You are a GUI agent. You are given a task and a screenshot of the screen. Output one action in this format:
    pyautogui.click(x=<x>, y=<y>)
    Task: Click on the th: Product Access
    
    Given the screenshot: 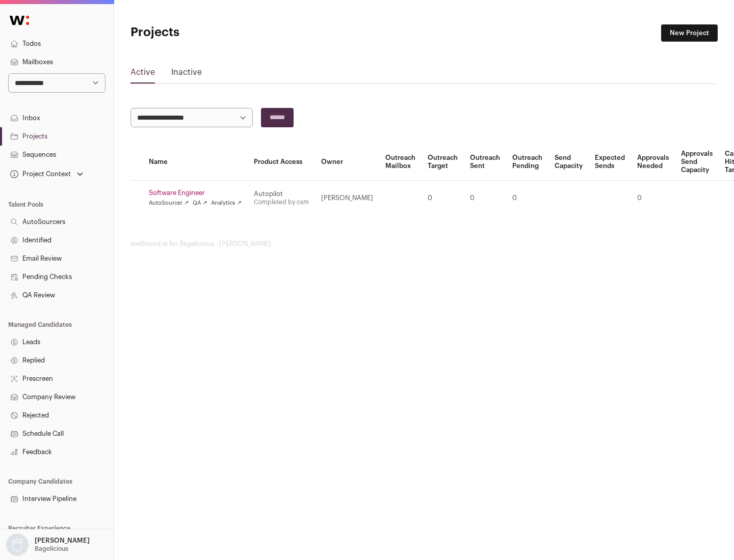 What is the action you would take?
    pyautogui.click(x=281, y=162)
    